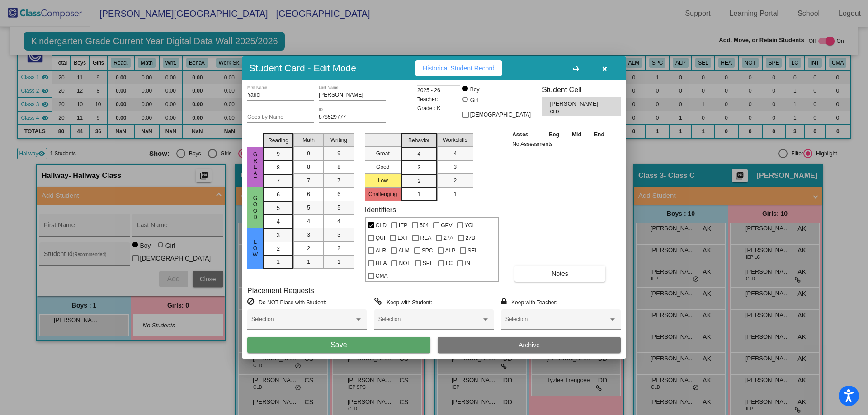 This screenshot has width=868, height=415. What do you see at coordinates (473, 250) in the screenshot?
I see `span: SEL` at bounding box center [473, 250].